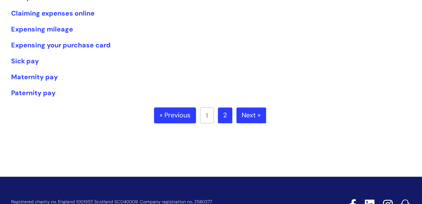 The image size is (422, 204). Describe the element at coordinates (33, 93) in the screenshot. I see `a: Paternity pay` at that location.